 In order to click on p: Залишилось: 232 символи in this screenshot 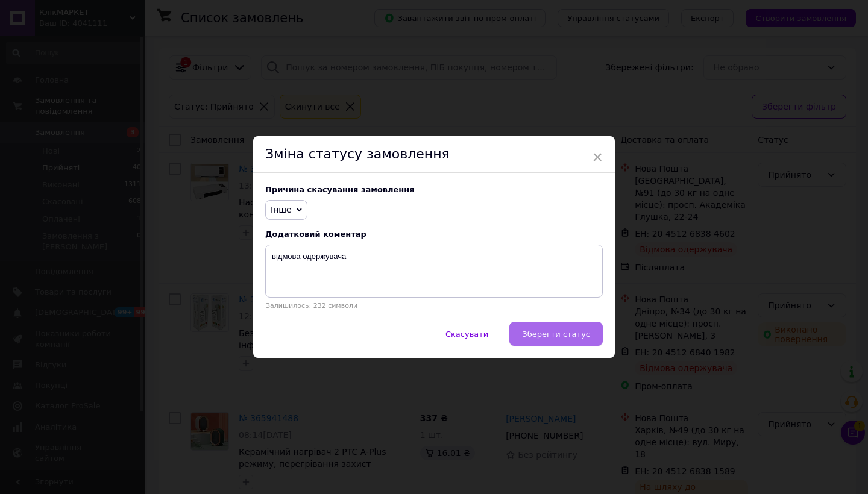, I will do `click(434, 305)`.